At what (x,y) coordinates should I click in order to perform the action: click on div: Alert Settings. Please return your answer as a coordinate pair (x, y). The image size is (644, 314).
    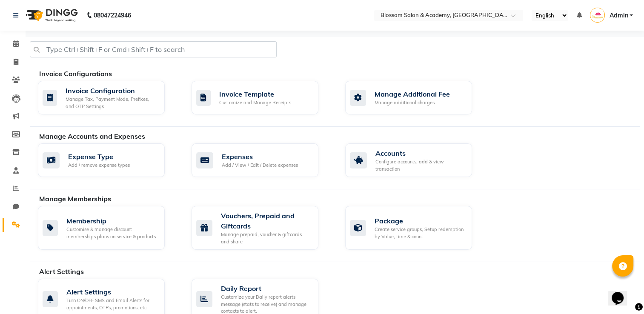
    Looking at the image, I should click on (112, 292).